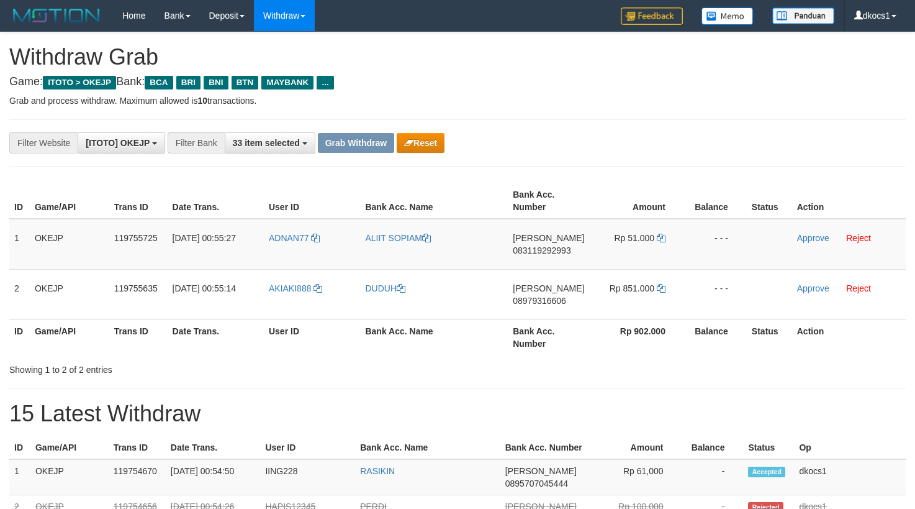 The image size is (915, 509). Describe the element at coordinates (458, 101) in the screenshot. I see `p: Grab and process withdraw. Maximum allowed is transactions.` at that location.